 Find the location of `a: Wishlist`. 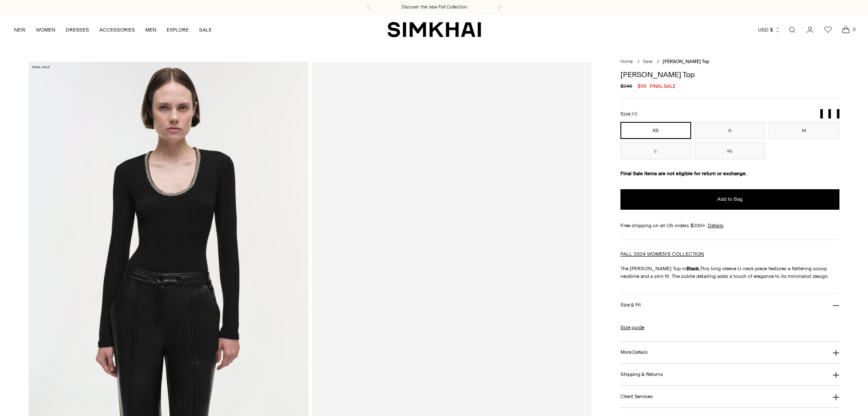

a: Wishlist is located at coordinates (828, 30).